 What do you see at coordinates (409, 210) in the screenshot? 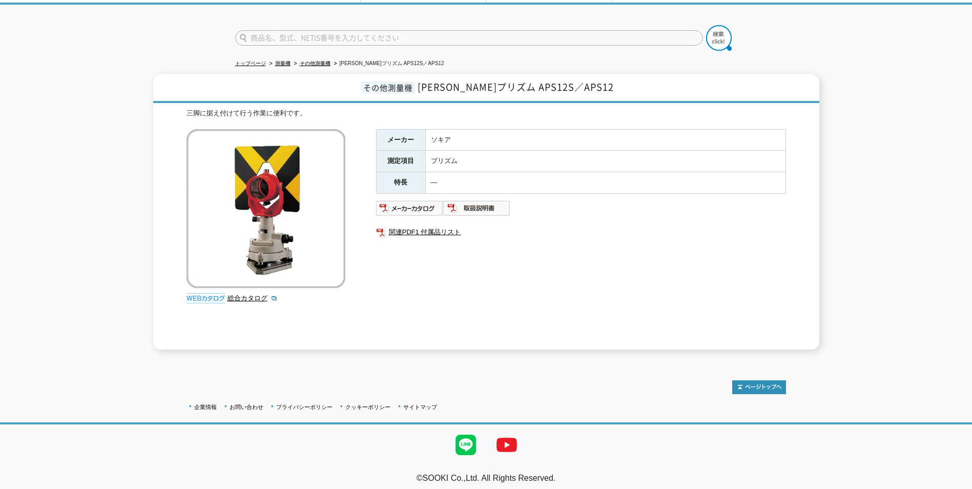
I see `a: メーカーカタログ` at bounding box center [409, 210].